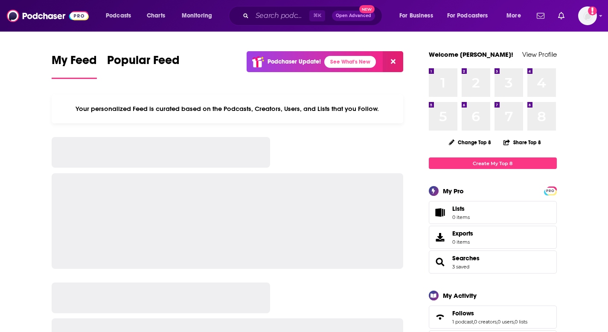  What do you see at coordinates (118, 16) in the screenshot?
I see `span: Podcasts` at bounding box center [118, 16].